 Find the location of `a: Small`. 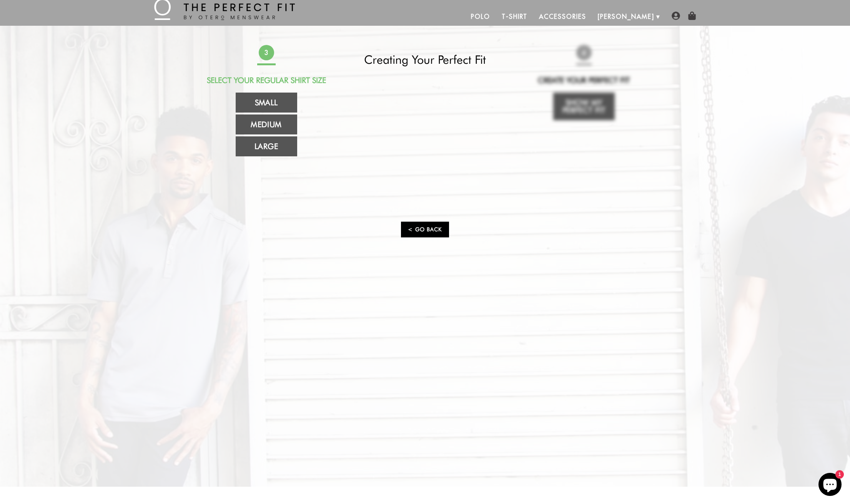

a: Small is located at coordinates (267, 103).